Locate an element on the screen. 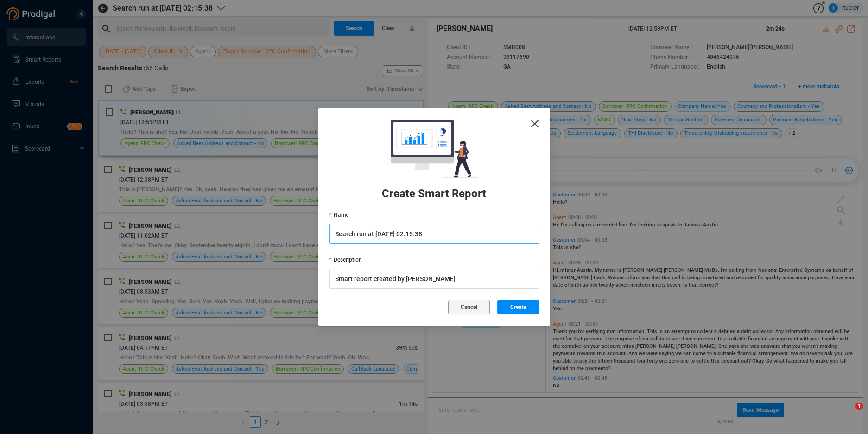 The width and height of the screenshot is (868, 434). span: Create is located at coordinates (518, 307).